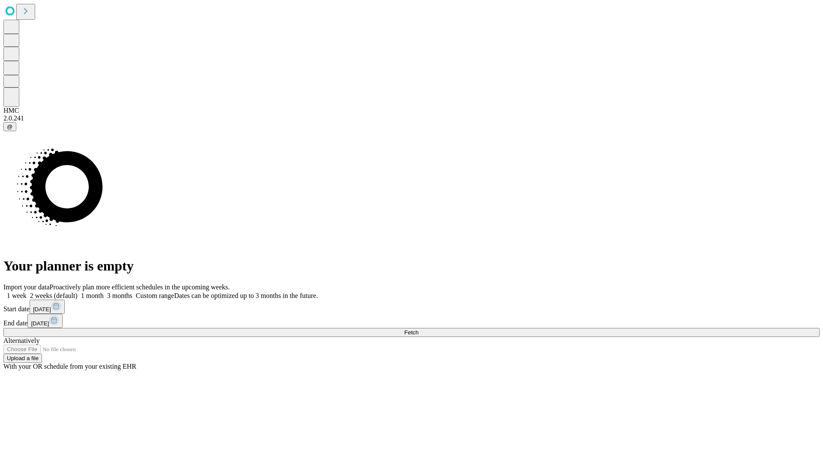 The width and height of the screenshot is (823, 463). What do you see at coordinates (246, 295) in the screenshot?
I see `span: Dates can be optimized up to 3 months in the future.` at bounding box center [246, 295].